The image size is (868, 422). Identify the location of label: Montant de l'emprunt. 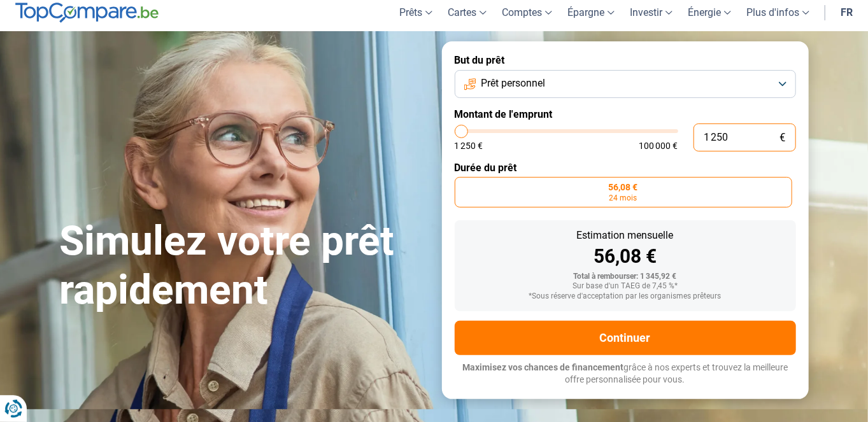
(625, 114).